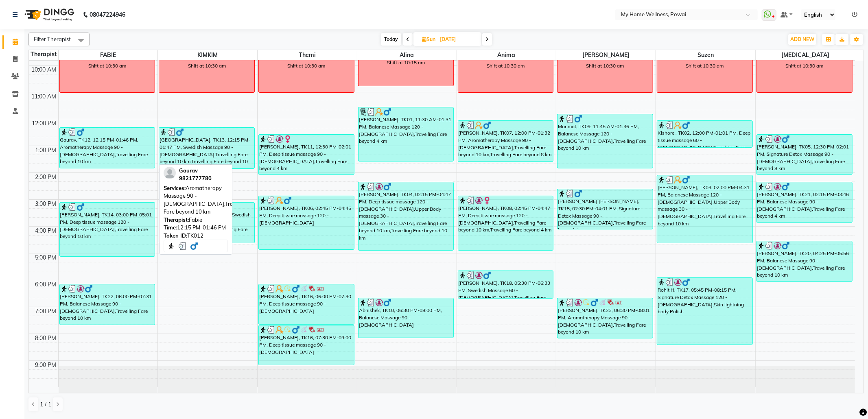 This screenshot has height=419, width=868. Describe the element at coordinates (391, 39) in the screenshot. I see `span: Today` at that location.